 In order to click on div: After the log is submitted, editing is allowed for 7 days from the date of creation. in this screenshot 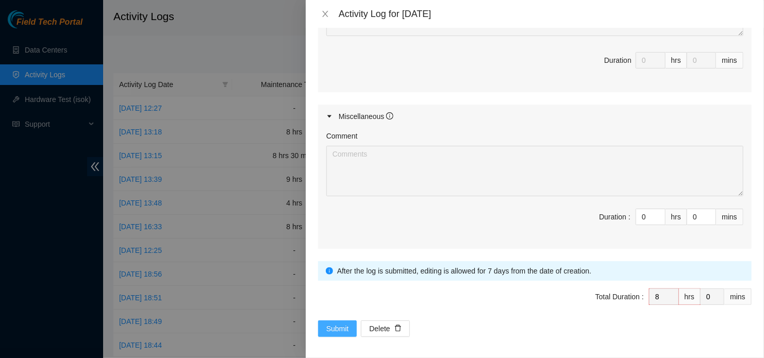, I will do `click(540, 271)`.